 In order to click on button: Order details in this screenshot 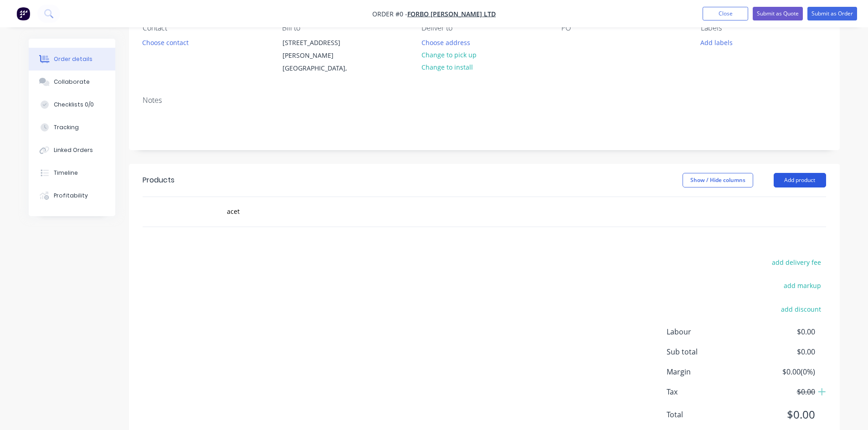, I will do `click(72, 59)`.